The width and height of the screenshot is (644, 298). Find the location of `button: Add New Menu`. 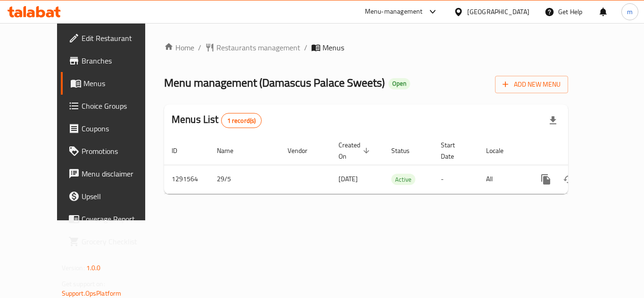

button: Add New Menu is located at coordinates (531, 84).